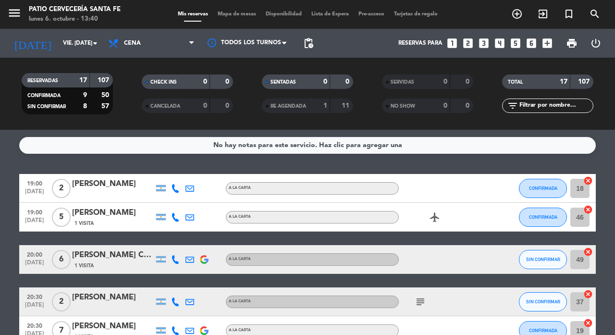 The width and height of the screenshot is (615, 335). What do you see at coordinates (85, 95) in the screenshot?
I see `strong: 9` at bounding box center [85, 95].